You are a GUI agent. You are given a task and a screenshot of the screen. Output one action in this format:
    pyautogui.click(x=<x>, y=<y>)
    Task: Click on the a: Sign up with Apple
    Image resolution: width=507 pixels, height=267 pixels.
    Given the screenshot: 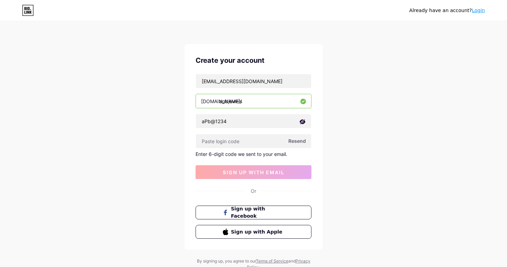 What is the action you would take?
    pyautogui.click(x=253, y=232)
    